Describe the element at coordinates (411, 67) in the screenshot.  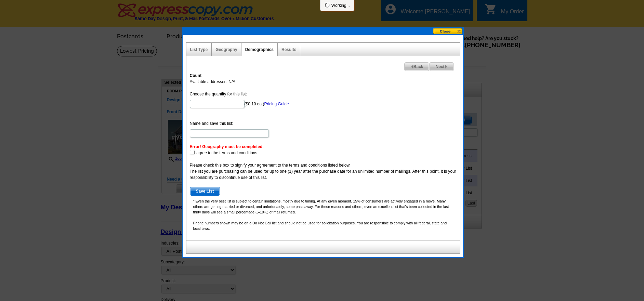
I see `img: button-prev-arrow-gray.png` at that location.